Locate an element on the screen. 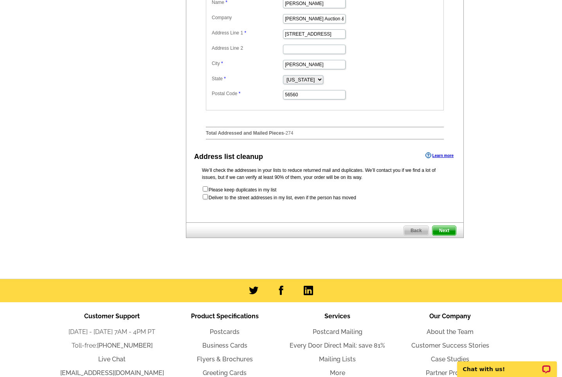  a: Live Chat is located at coordinates (112, 359).